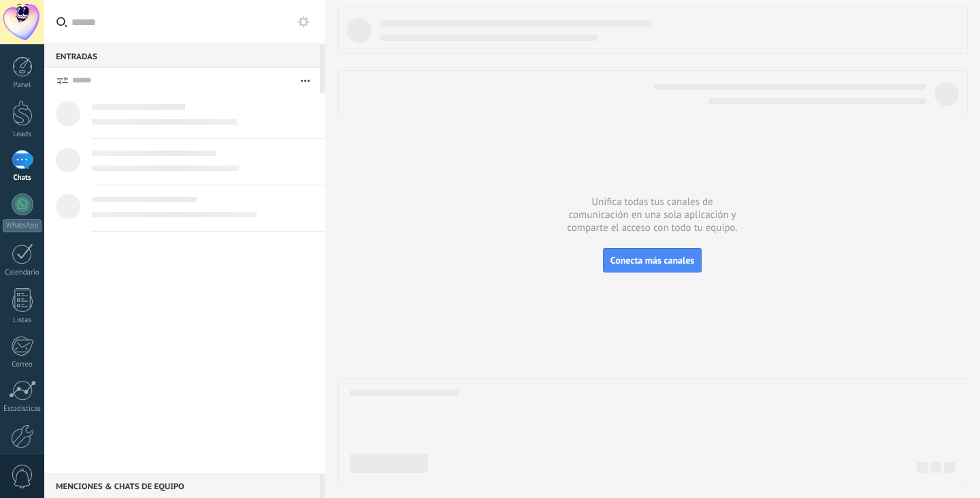 This screenshot has width=980, height=498. What do you see at coordinates (23, 456) in the screenshot?
I see `div: Ajustes` at bounding box center [23, 456].